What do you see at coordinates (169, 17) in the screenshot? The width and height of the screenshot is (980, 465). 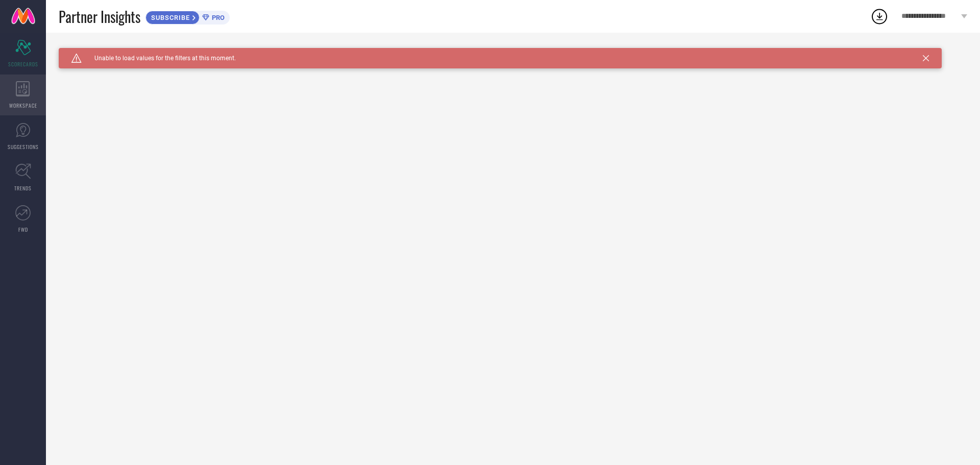 I see `span: SUBSCRIBE` at bounding box center [169, 17].